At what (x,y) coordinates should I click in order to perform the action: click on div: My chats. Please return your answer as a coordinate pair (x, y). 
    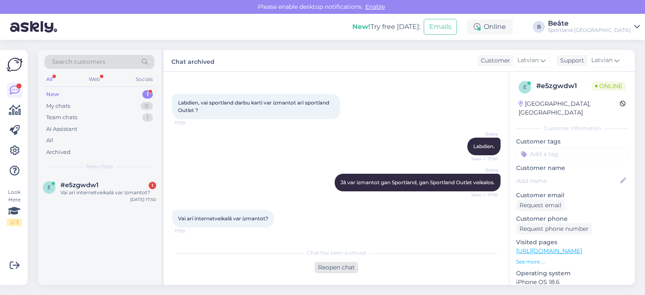
    Looking at the image, I should click on (58, 106).